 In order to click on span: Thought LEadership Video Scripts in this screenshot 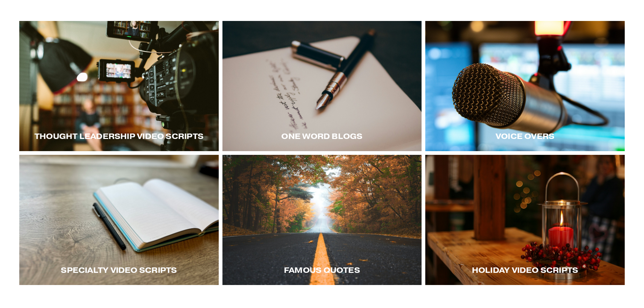, I will do `click(119, 137)`.